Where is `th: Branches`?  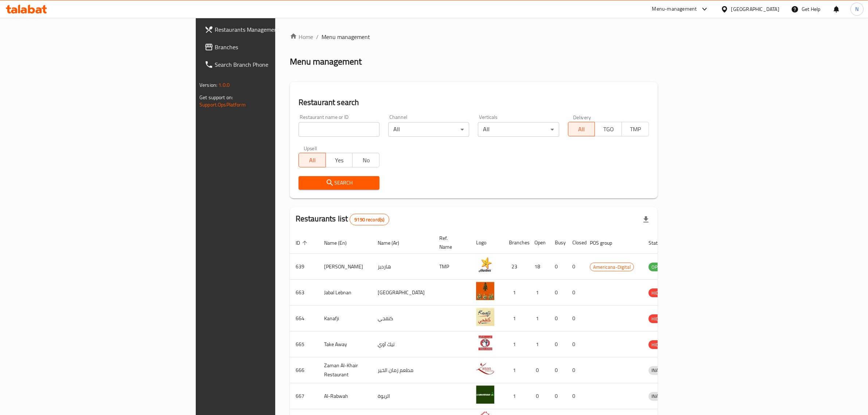
th: Branches is located at coordinates (515, 242).